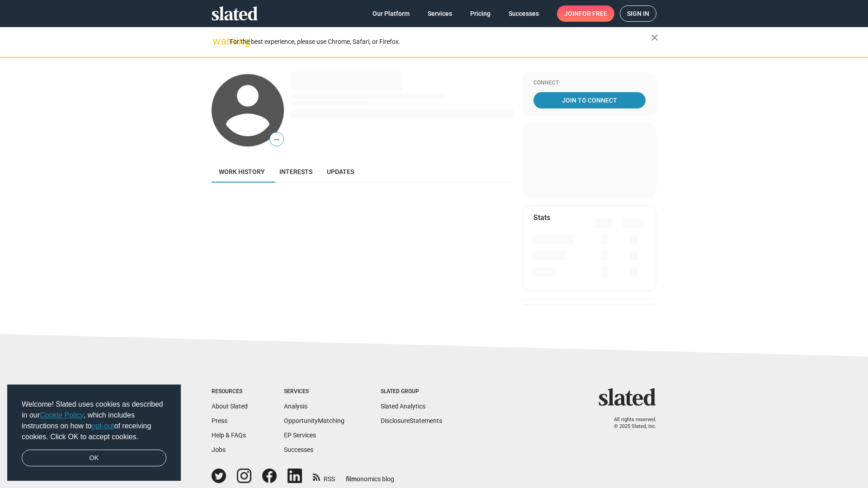  Describe the element at coordinates (94, 421) in the screenshot. I see `span: Welcome! Slated uses cookies as described in our , which includes instructions on how to of recei...` at that location.